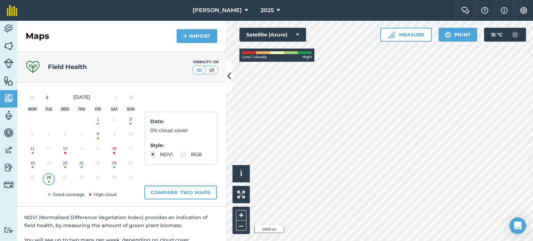 Image resolution: width=533 pixels, height=241 pixels. Describe the element at coordinates (505, 35) in the screenshot. I see `button: 15 °C` at that location.